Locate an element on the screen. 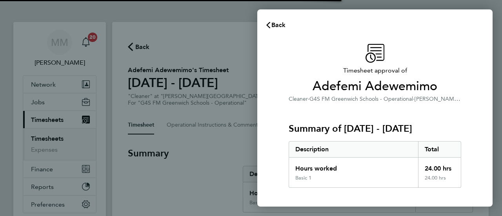 The image size is (502, 216). span: Cleaner is located at coordinates (298, 99).